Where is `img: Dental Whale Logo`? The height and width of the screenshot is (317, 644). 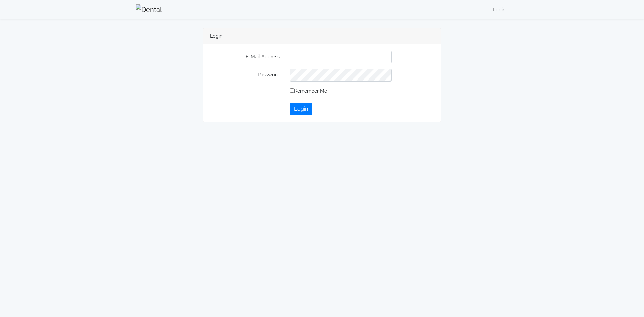 img: Dental Whale Logo is located at coordinates (149, 10).